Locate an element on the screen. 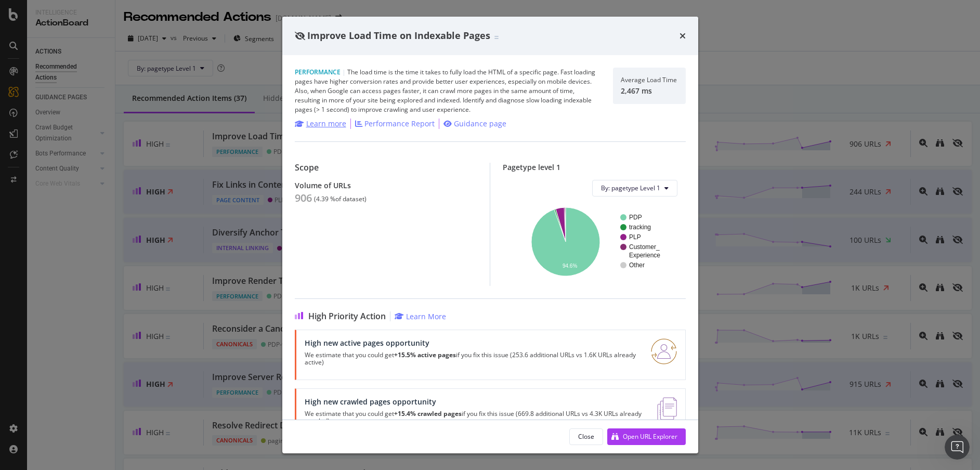  div: eye-slash is located at coordinates (300, 36).